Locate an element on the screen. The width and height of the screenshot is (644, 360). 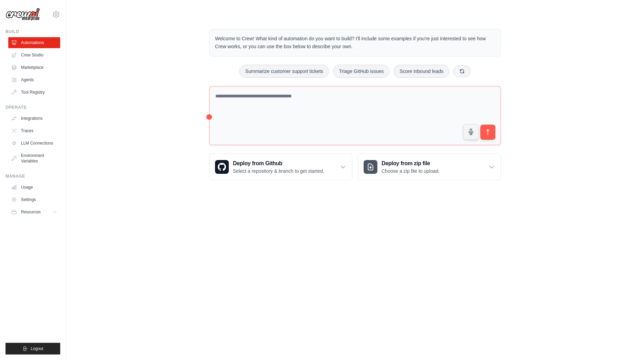
a: Usage is located at coordinates (34, 187).